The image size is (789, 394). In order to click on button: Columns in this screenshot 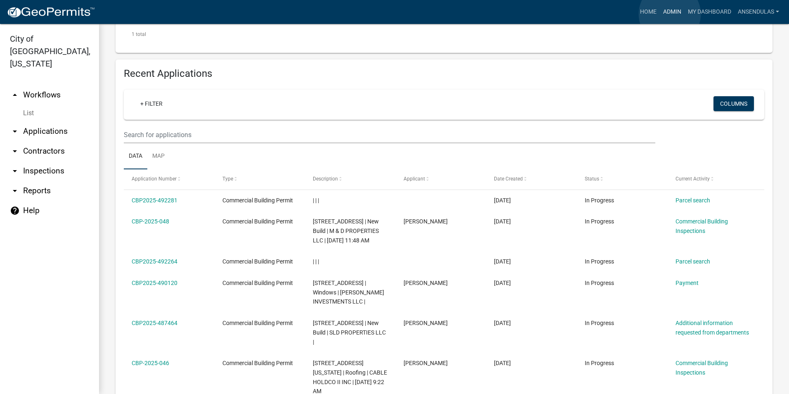, I will do `click(734, 104)`.